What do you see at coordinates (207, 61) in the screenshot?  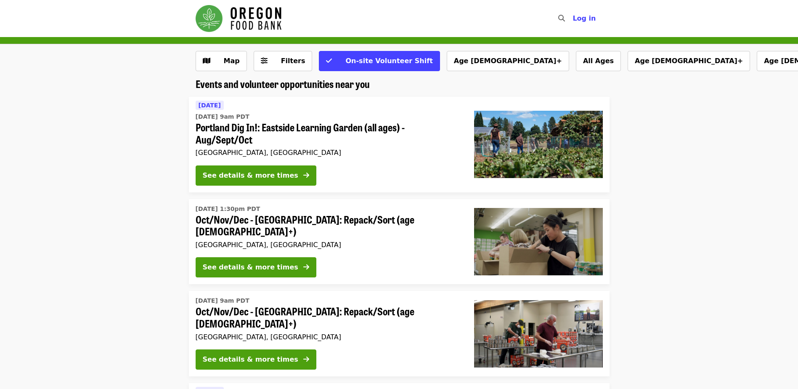 I see `i: map icon` at bounding box center [207, 61].